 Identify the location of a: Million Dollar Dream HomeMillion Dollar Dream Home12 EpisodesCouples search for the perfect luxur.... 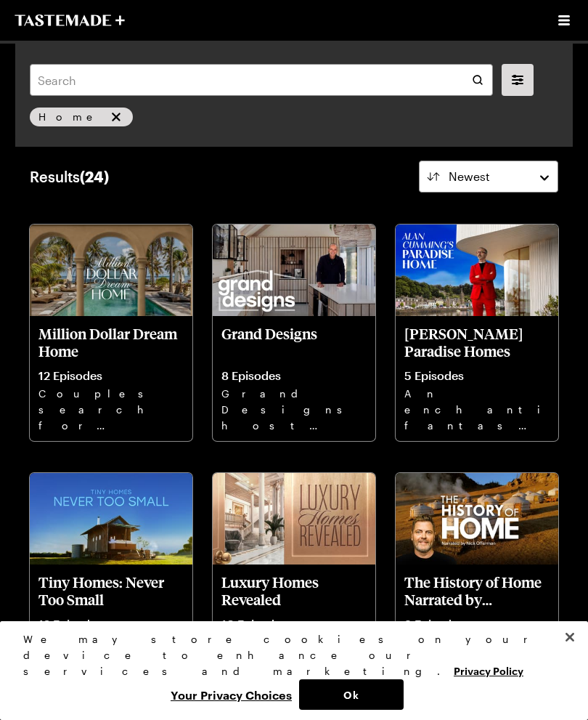
(111, 332).